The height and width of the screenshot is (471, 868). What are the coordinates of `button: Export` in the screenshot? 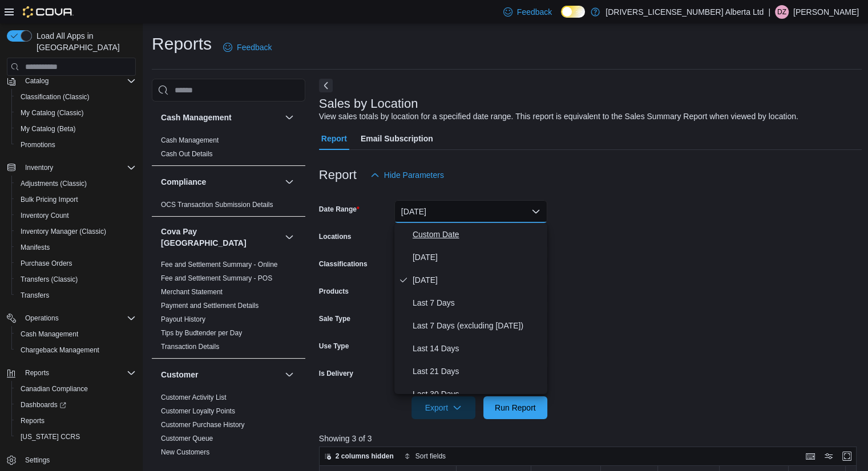 It's located at (444, 408).